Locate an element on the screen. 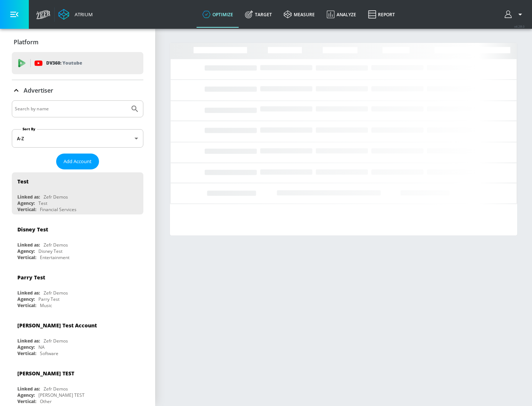 The width and height of the screenshot is (532, 406). div: TestLinked as:Zefr DemosAgency:TestVertical:Financial Services is located at coordinates (78, 194).